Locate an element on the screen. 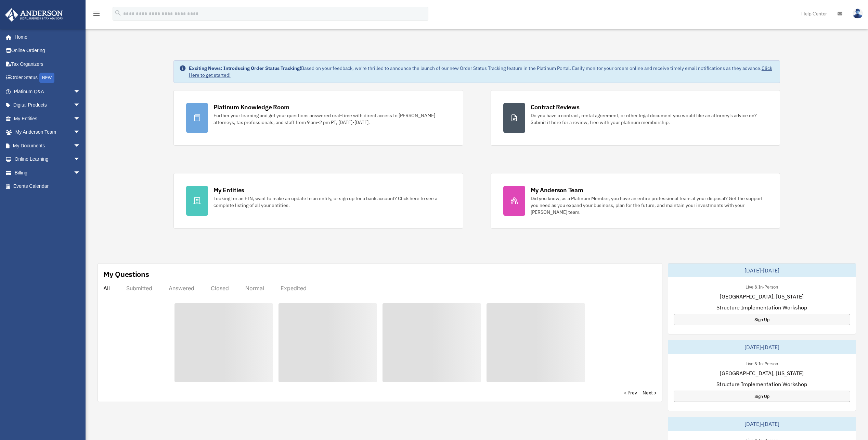 The width and height of the screenshot is (868, 440). div: Further your learning and get your questions answered real-time with direct access to [PERSON_NAM... is located at coordinates (332, 119).